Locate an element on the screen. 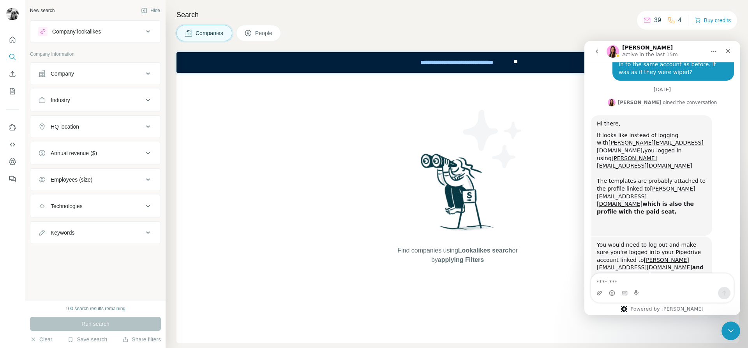  div: Keywords is located at coordinates (62, 232).